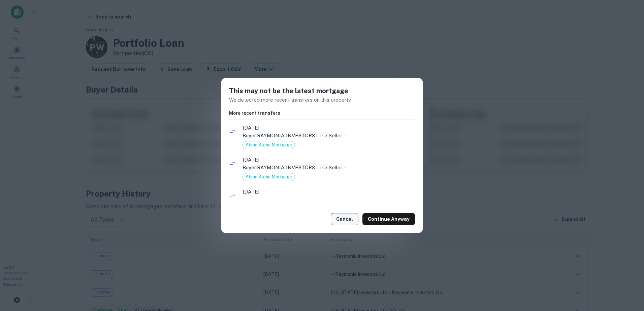 Image resolution: width=644 pixels, height=311 pixels. I want to click on button: Continue Anyway, so click(389, 219).